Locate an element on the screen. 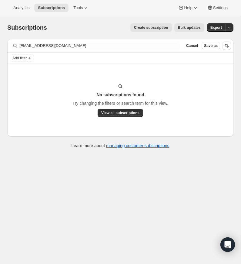 Image resolution: width=241 pixels, height=264 pixels. button: Settings is located at coordinates (217, 8).